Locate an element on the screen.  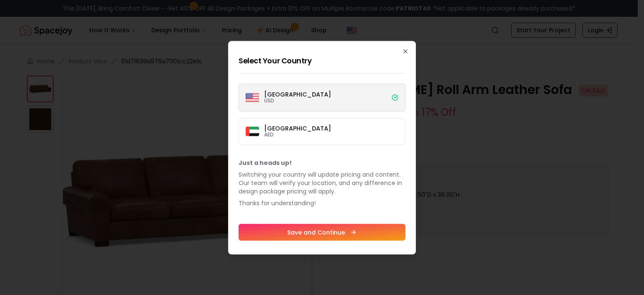
img: Dubai is located at coordinates (252, 131).